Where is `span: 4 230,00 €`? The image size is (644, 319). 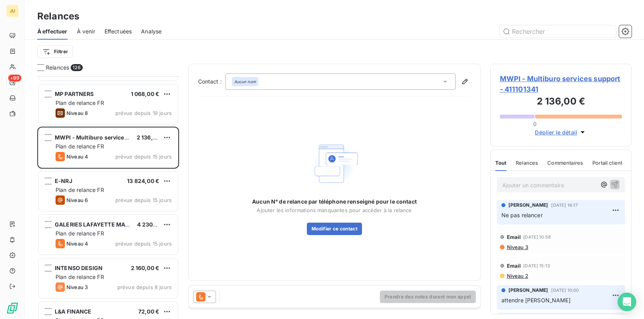
span: 4 230,00 € is located at coordinates (152, 224).